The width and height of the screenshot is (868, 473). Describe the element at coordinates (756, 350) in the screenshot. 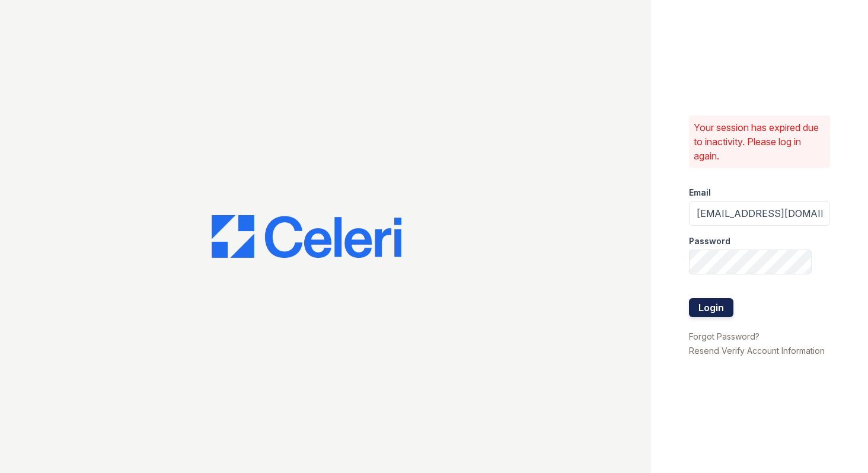

I see `a: Resend Verify Account Information` at that location.